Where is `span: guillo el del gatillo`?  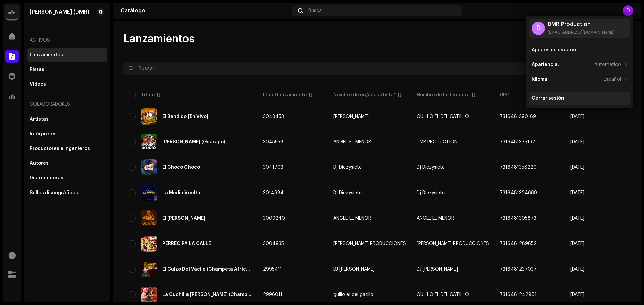
span: guillo el del gatillo is located at coordinates (370, 295).